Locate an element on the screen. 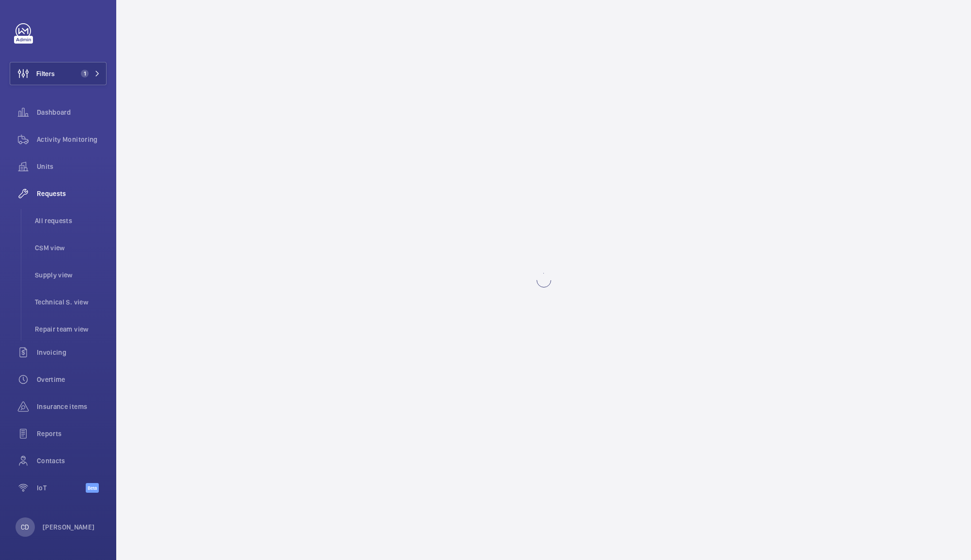  span: Activity Monitoring is located at coordinates (72, 139).